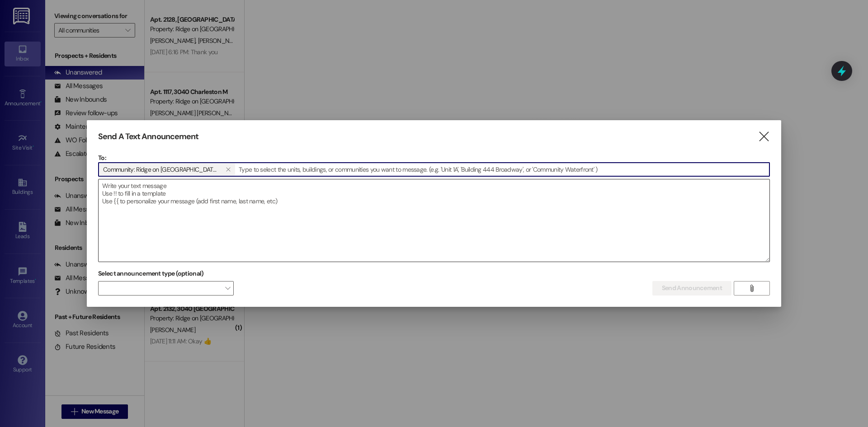 Image resolution: width=868 pixels, height=427 pixels. I want to click on label: Select announcement type (optional), so click(151, 273).